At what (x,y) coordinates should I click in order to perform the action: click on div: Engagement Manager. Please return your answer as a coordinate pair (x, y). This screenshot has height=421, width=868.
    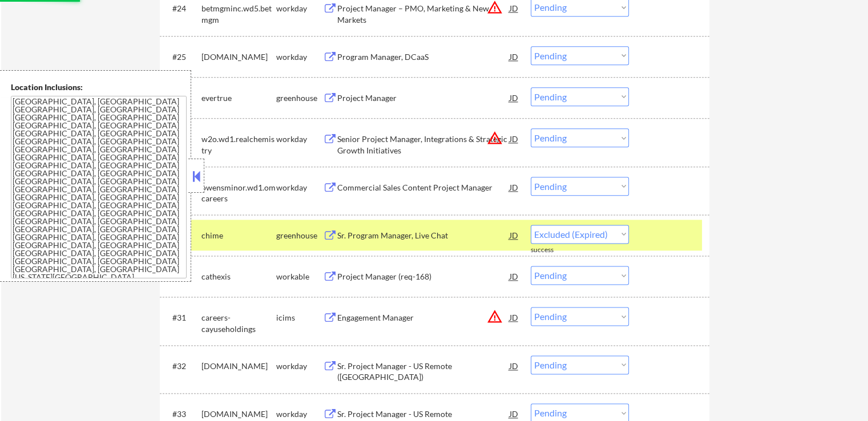
    Looking at the image, I should click on (424, 318).